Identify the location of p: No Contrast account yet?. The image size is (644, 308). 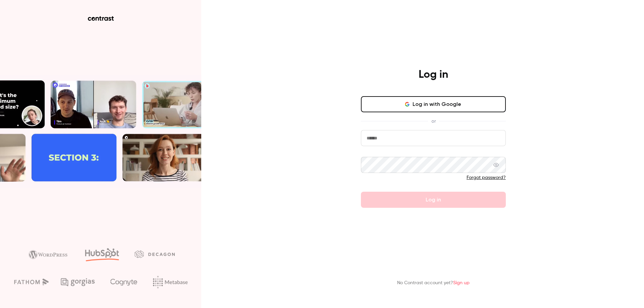
(433, 283).